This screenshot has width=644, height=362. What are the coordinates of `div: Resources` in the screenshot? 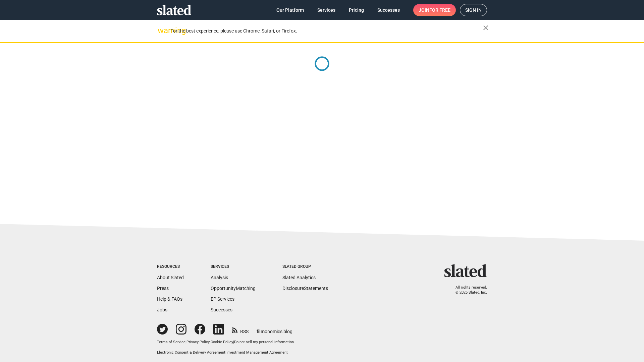 It's located at (170, 267).